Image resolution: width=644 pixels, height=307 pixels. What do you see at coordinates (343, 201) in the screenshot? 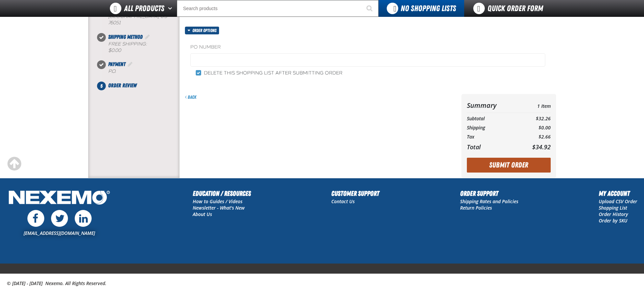
I see `a: Contact Us` at bounding box center [343, 201].